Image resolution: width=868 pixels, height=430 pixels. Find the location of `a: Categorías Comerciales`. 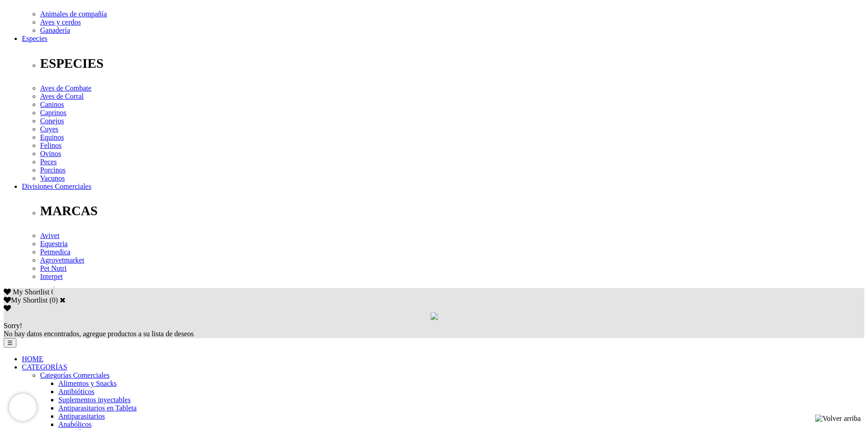

a: Categorías Comerciales is located at coordinates (75, 375).